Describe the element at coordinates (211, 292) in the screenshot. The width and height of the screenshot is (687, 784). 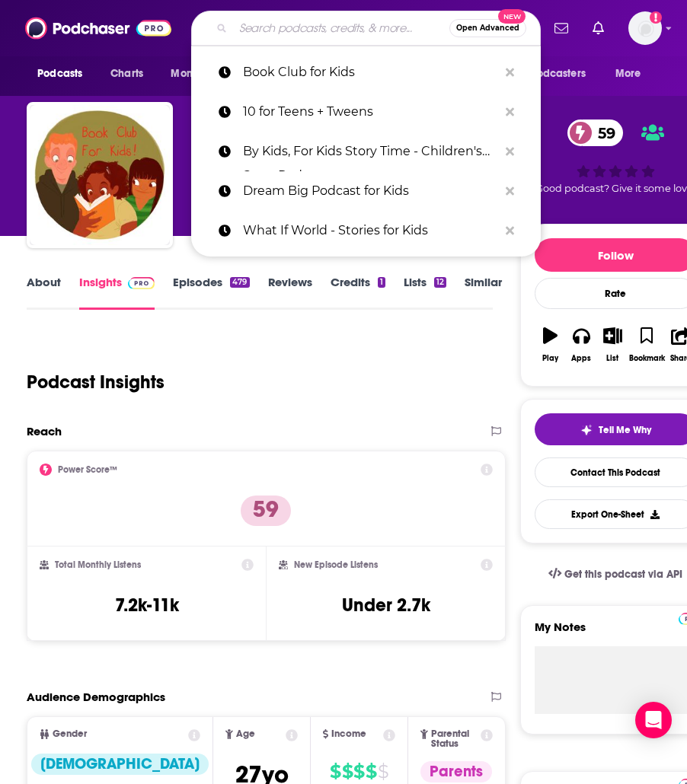
I see `a: Episodes479` at that location.